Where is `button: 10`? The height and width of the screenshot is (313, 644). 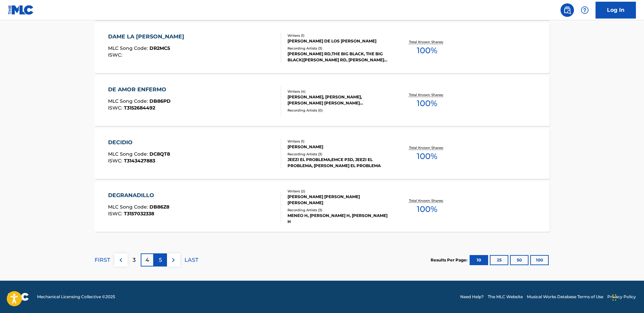
button: 10 is located at coordinates (479, 260).